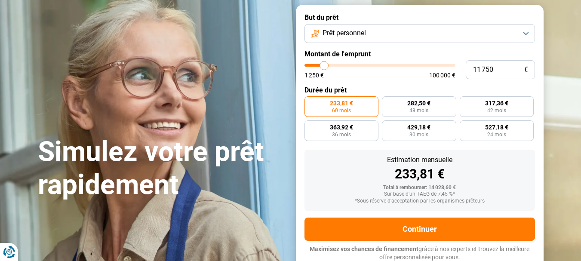 This screenshot has width=581, height=261. I want to click on span: Prêt personnel, so click(344, 33).